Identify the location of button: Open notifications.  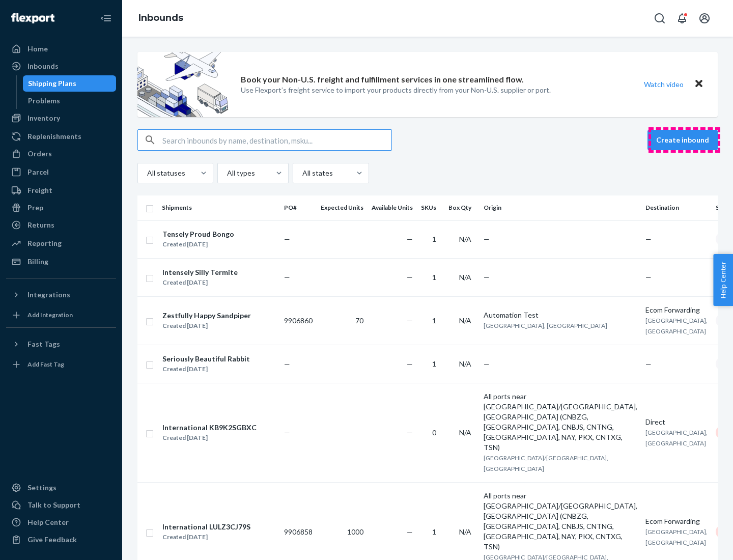
(682, 18).